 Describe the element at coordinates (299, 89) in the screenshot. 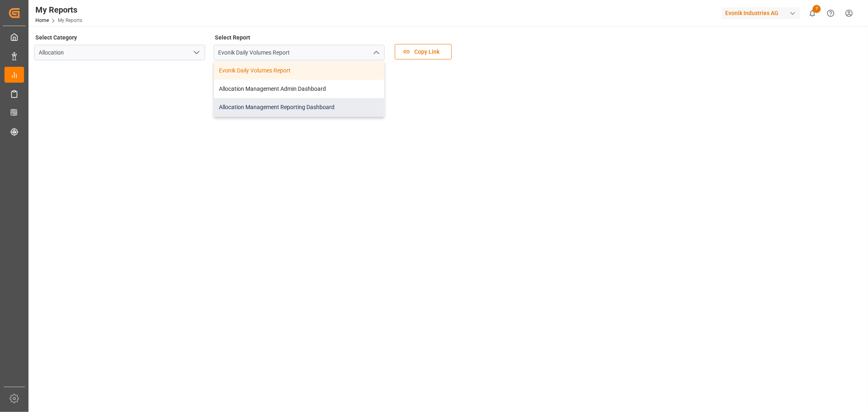

I see `div: Allocation Management Admin Dashboard` at that location.